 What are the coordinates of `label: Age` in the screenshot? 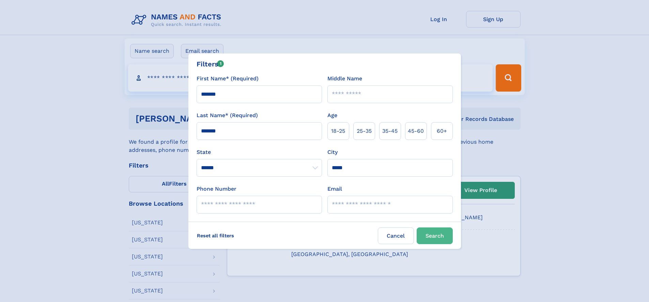 It's located at (332, 115).